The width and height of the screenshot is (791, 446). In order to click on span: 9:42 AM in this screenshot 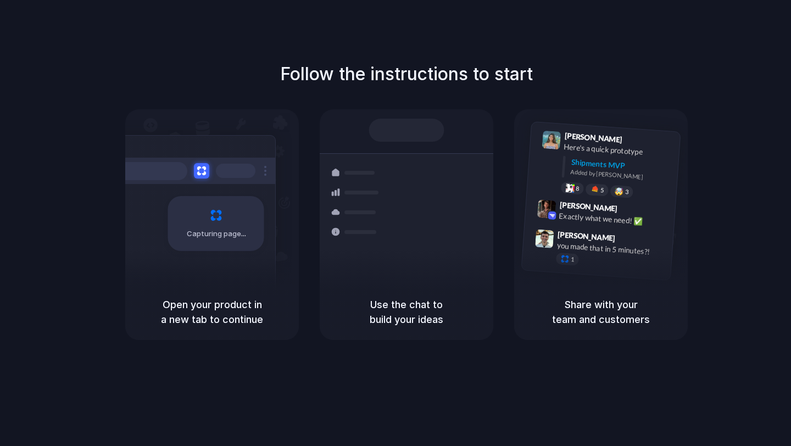, I will do `click(631, 211)`.